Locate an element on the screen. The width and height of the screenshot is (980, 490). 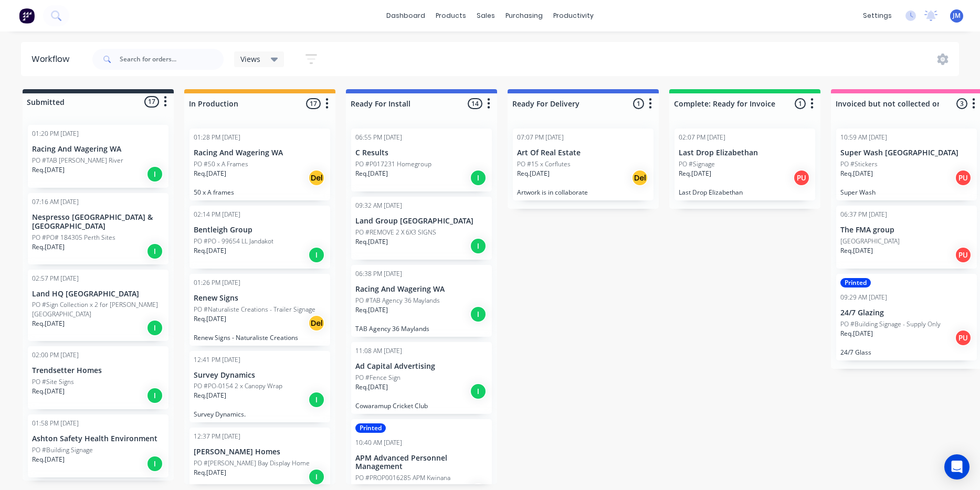
p: 24/7 Glazing is located at coordinates (906, 313).